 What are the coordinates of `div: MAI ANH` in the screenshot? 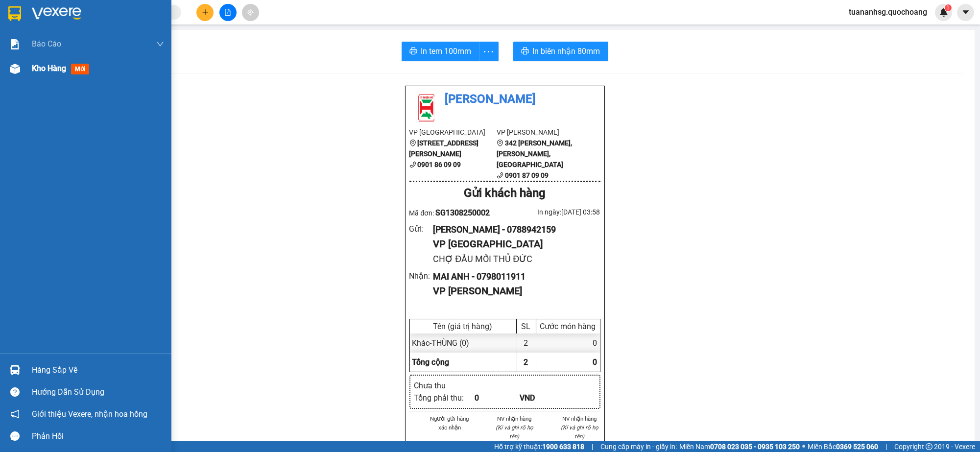 It's located at (154, 37).